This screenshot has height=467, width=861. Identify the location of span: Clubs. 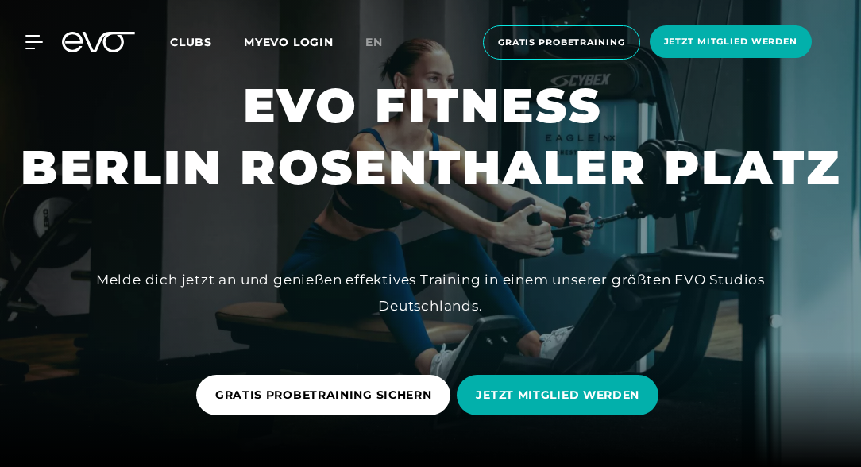
(191, 42).